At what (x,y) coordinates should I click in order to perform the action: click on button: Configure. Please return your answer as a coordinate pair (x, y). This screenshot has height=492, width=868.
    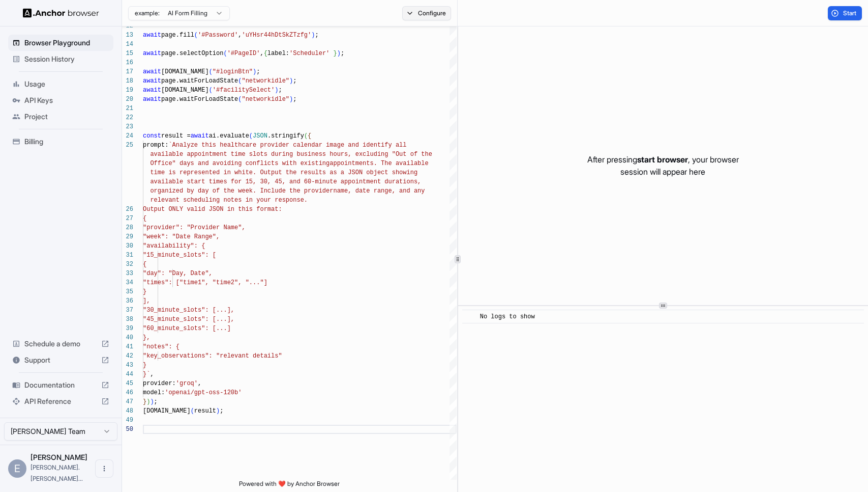
    Looking at the image, I should click on (427, 13).